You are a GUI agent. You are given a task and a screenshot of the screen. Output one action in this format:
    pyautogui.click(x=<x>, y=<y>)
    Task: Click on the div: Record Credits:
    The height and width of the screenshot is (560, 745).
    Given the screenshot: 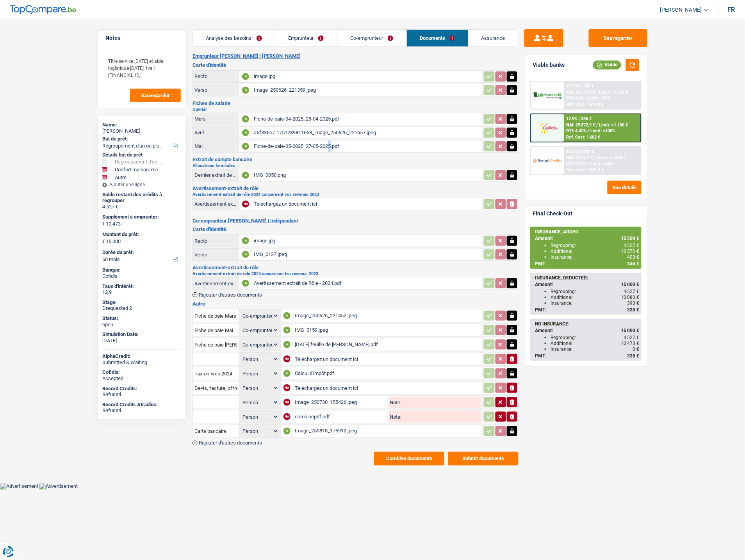 What is the action you would take?
    pyautogui.click(x=142, y=389)
    